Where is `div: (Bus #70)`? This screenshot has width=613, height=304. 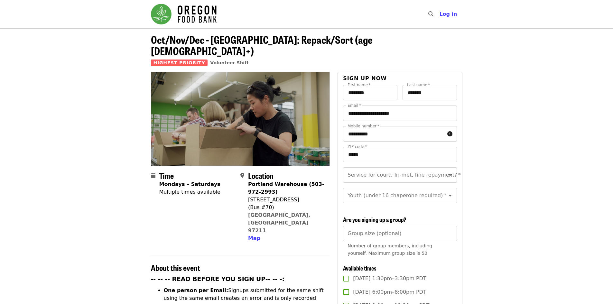
div: (Bus #70) is located at coordinates (286, 208).